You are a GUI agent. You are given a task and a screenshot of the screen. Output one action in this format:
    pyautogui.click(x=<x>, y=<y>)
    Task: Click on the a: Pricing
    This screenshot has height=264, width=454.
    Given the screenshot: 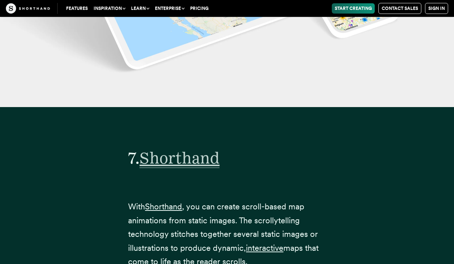 What is the action you would take?
    pyautogui.click(x=199, y=8)
    